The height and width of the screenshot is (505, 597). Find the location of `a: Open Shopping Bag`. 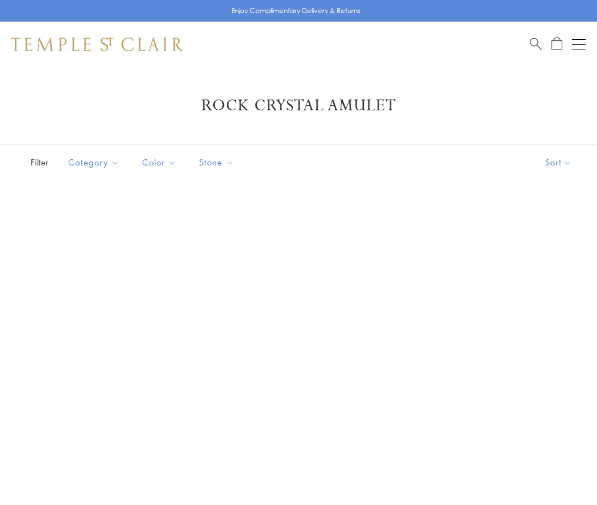

a: Open Shopping Bag is located at coordinates (556, 44).